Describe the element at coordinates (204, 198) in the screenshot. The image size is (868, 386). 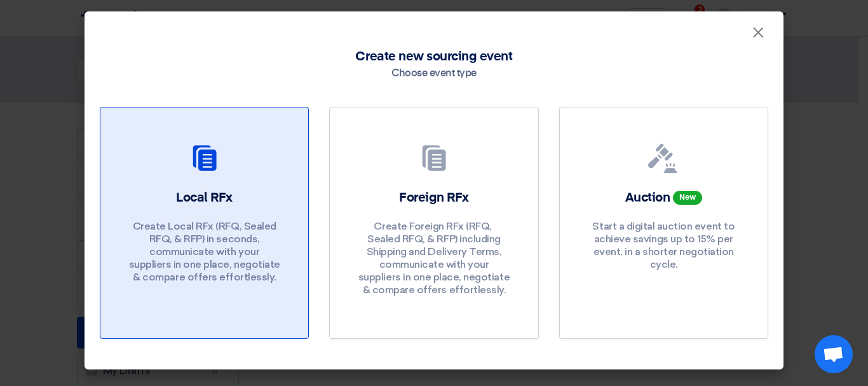
I see `font: Local RFx` at that location.